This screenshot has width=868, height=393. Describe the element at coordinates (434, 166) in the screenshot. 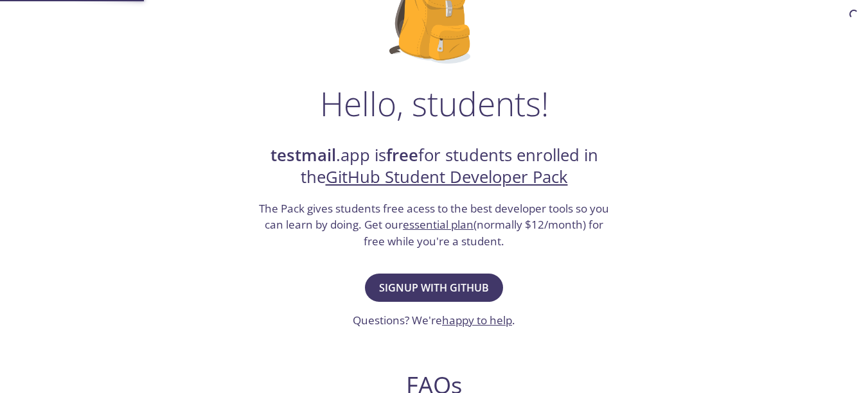

I see `h2: .app is for students enrolled in the` at that location.